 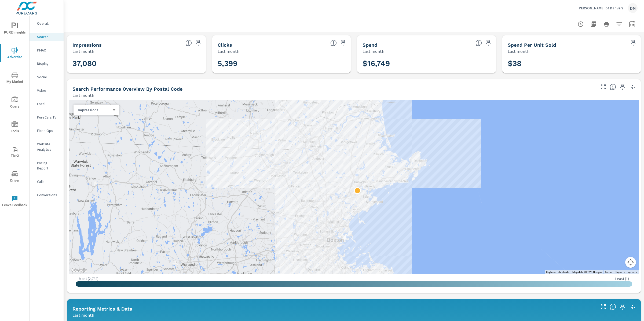 I want to click on span: Driver, so click(x=15, y=177).